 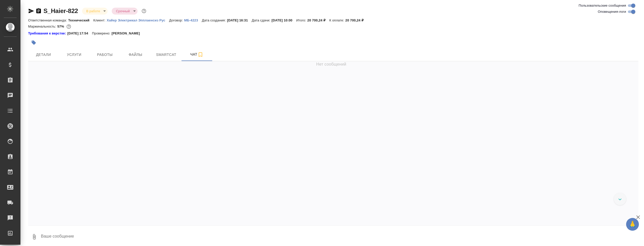 What do you see at coordinates (602, 6) in the screenshot?
I see `span: Пользовательские сообщения` at bounding box center [602, 6].